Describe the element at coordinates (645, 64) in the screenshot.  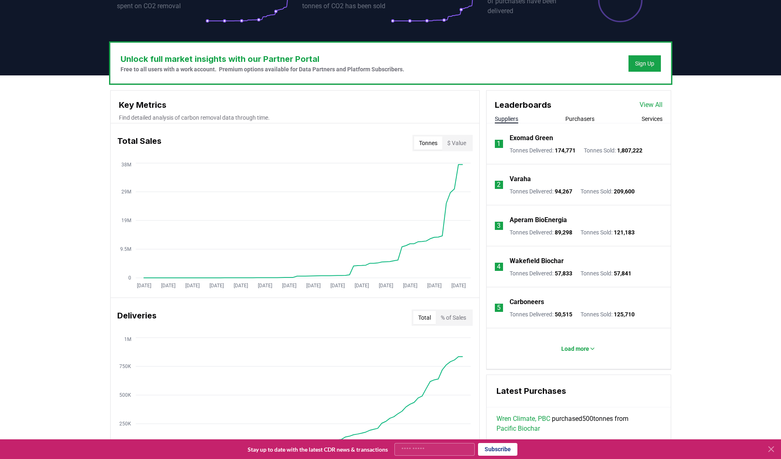
I see `a: Sign Up` at that location.